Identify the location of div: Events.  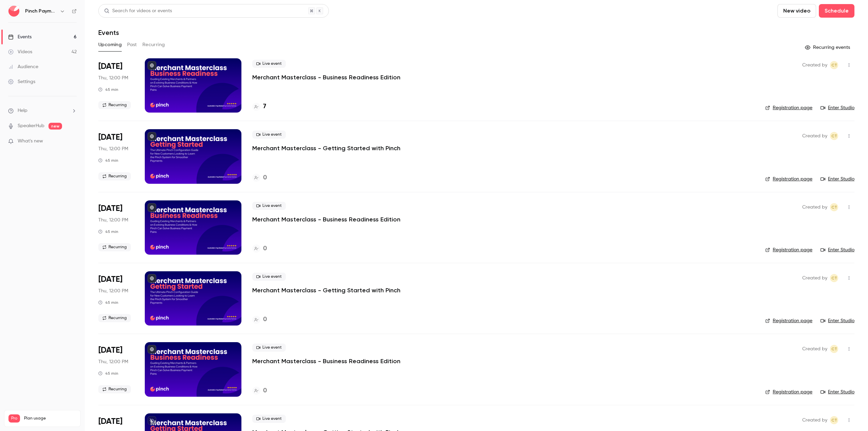
(20, 37).